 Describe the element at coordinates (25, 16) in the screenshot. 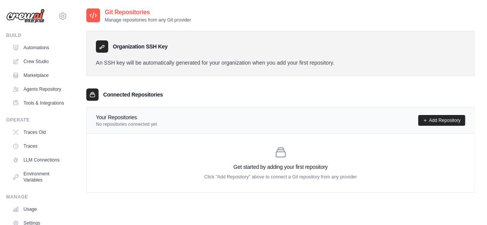

I see `img: Logo` at that location.